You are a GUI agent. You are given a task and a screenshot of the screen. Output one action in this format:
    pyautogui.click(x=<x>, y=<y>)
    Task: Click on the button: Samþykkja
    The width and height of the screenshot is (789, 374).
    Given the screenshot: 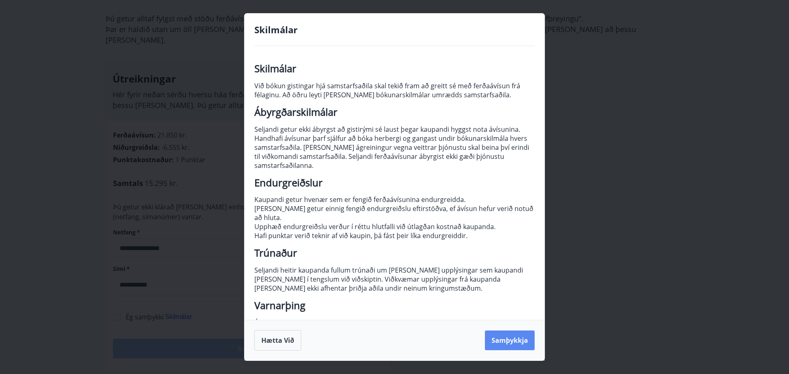 What is the action you would take?
    pyautogui.click(x=509, y=340)
    